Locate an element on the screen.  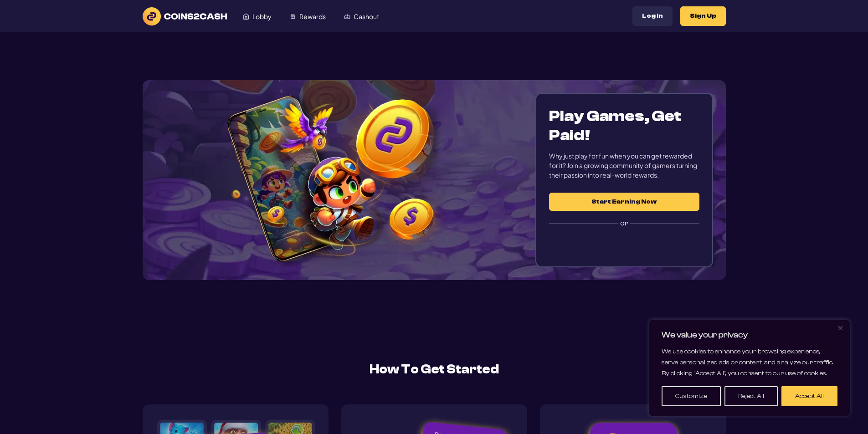
button: Sign Up is located at coordinates (703, 16).